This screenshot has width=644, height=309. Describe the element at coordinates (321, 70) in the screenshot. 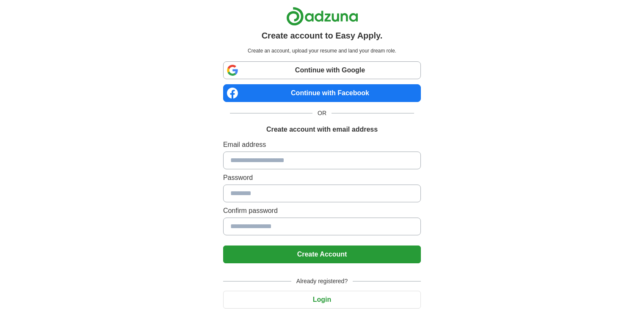

I see `a: Continue with Google` at that location.